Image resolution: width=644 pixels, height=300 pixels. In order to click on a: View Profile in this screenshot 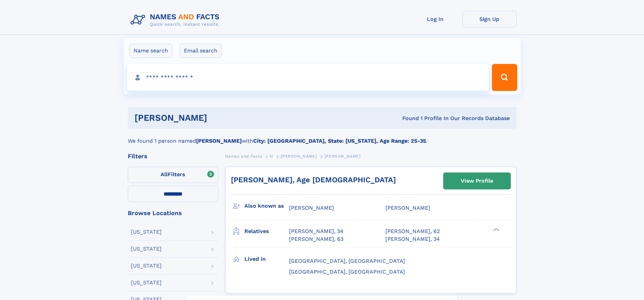, I will do `click(477, 181)`.